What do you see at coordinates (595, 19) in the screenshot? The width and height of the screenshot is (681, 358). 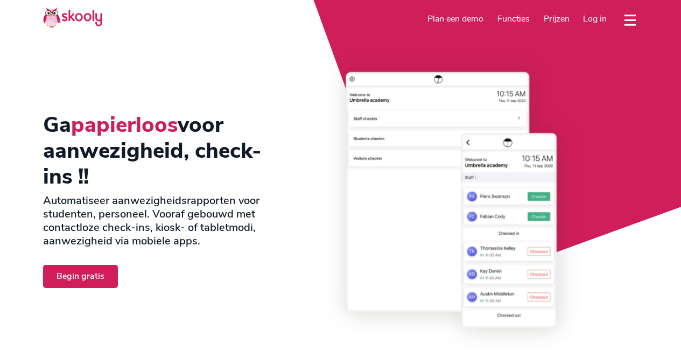 I see `a: Log in` at bounding box center [595, 19].